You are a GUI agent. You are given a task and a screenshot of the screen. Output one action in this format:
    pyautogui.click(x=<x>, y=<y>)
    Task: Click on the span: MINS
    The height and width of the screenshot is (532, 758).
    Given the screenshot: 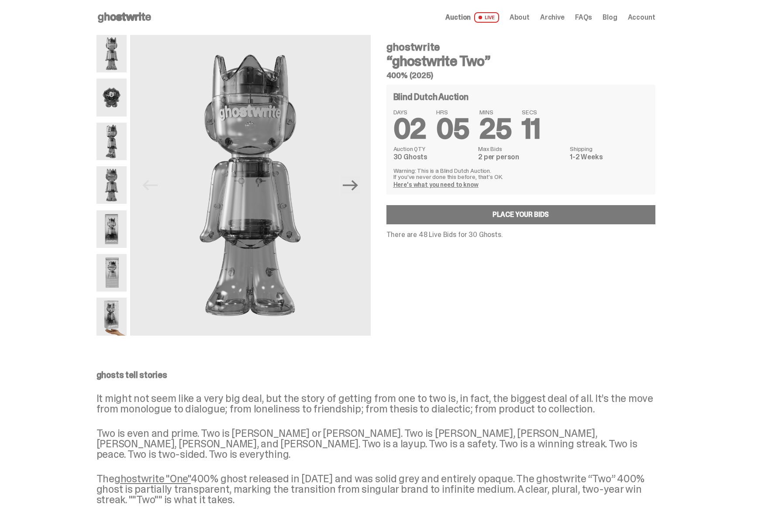 What is the action you would take?
    pyautogui.click(x=495, y=112)
    